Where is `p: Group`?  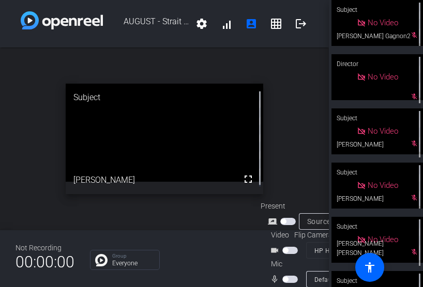
p: Group is located at coordinates (133, 256).